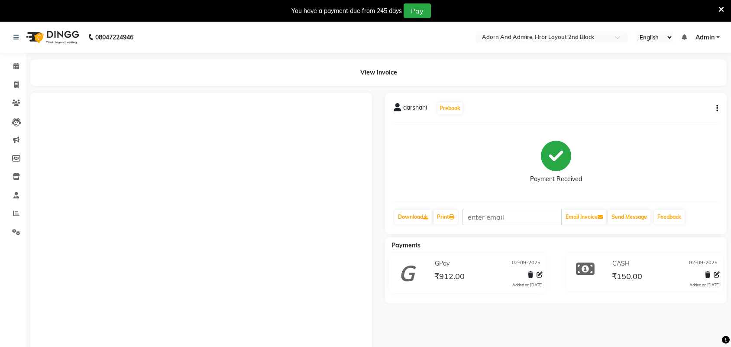 The height and width of the screenshot is (347, 731). What do you see at coordinates (442, 263) in the screenshot?
I see `span: GPay` at bounding box center [442, 263].